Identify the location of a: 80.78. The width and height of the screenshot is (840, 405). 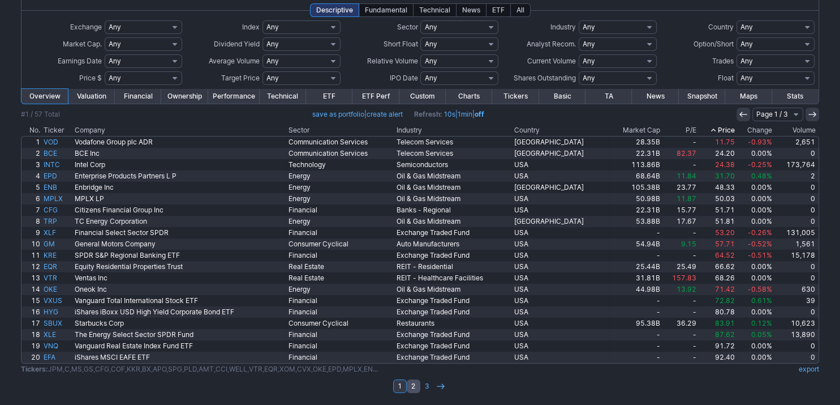
(718, 312).